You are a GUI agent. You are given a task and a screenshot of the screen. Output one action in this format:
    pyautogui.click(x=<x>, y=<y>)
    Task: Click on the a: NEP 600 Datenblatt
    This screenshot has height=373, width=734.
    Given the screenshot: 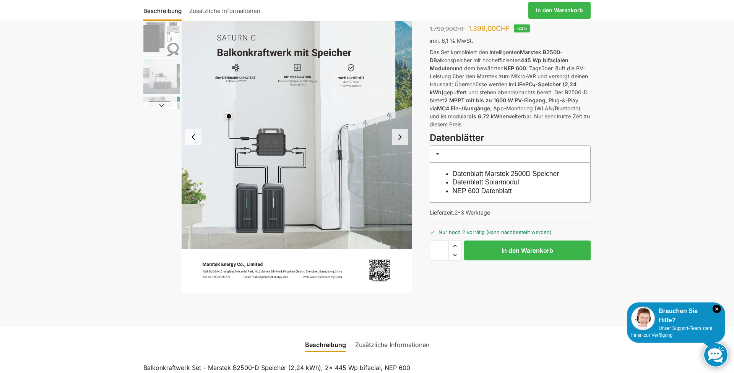 What is the action you would take?
    pyautogui.click(x=482, y=191)
    